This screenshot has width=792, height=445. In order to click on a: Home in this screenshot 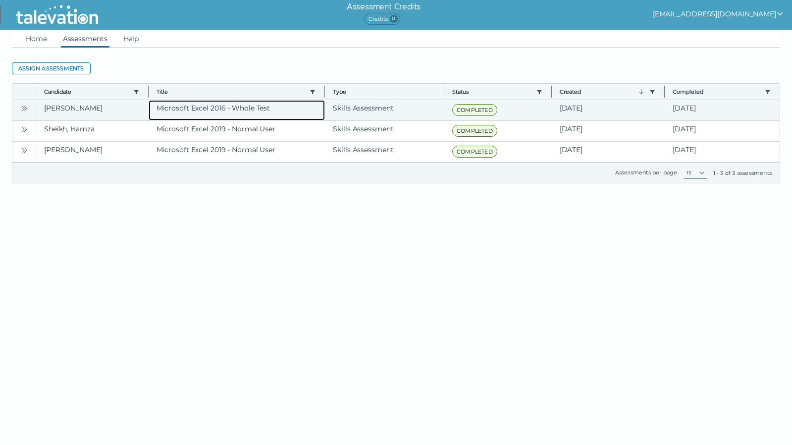, I will do `click(36, 39)`.